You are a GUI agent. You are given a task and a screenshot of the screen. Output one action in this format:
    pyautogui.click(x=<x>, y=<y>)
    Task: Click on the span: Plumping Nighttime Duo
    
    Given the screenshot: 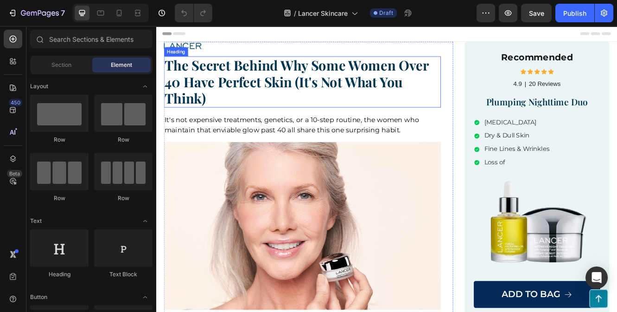 What is the action you would take?
    pyautogui.click(x=460, y=91)
    